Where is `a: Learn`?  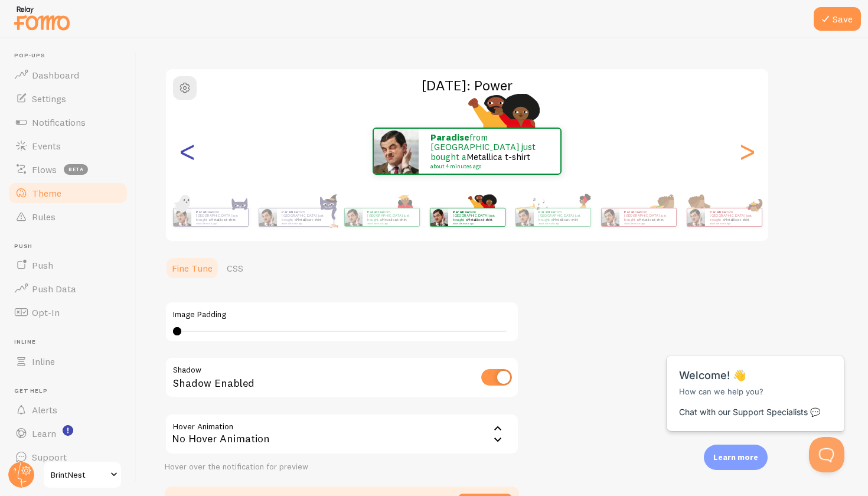 a: Learn is located at coordinates (68, 433).